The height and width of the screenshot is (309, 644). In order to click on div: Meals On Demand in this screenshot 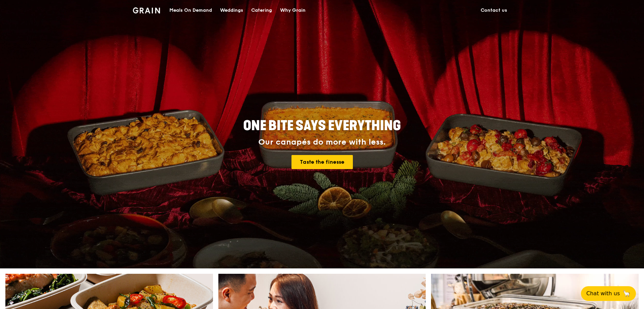, I will do `click(191, 10)`.